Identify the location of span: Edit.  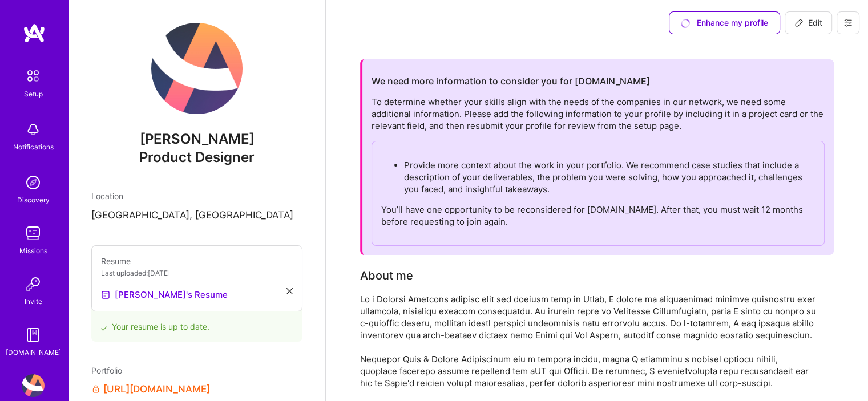
(808, 23).